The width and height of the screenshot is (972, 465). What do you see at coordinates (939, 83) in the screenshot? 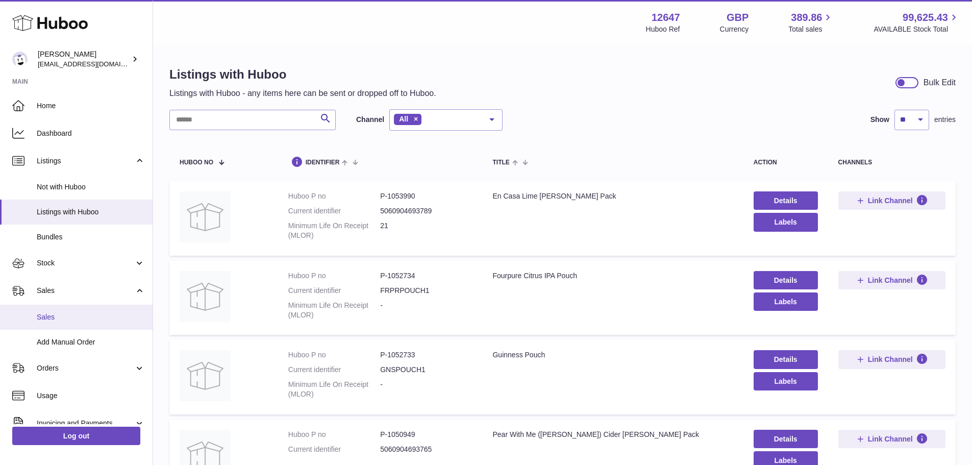
I see `div: Bulk Edit` at bounding box center [939, 83].